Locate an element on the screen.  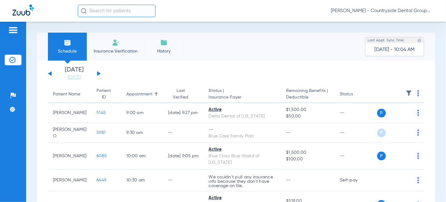
img: Schedule is located at coordinates (68, 43).